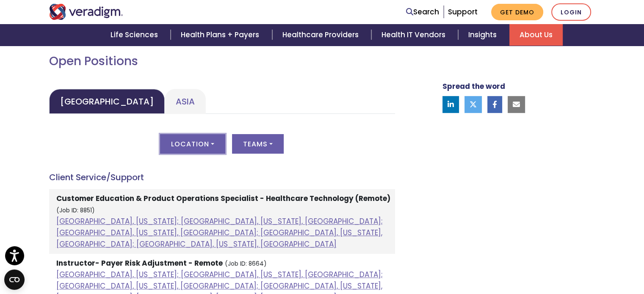 The height and width of the screenshot is (294, 644). Describe the element at coordinates (222, 62) in the screenshot. I see `h2: Open Positions` at that location.